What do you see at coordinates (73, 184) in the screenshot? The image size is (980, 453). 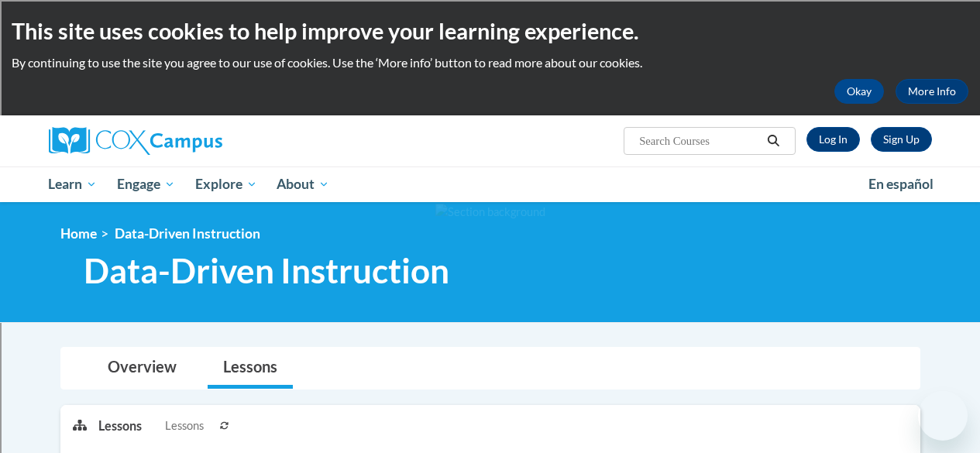 I see `a: Learn` at bounding box center [73, 184].